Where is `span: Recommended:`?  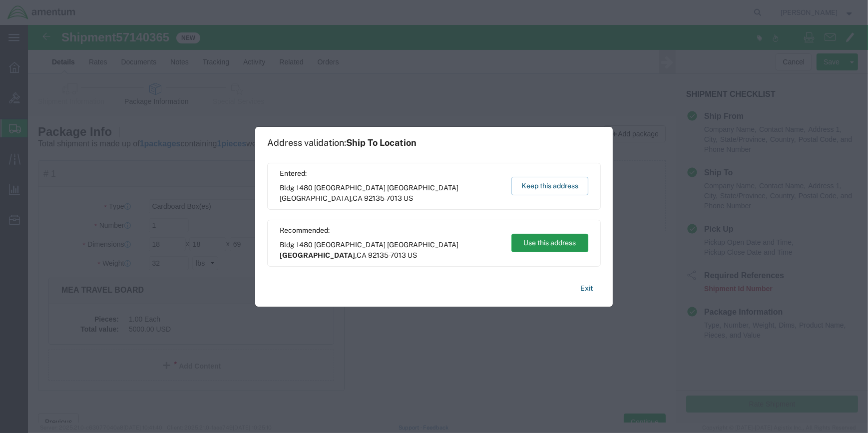 span: Recommended: is located at coordinates (391, 231).